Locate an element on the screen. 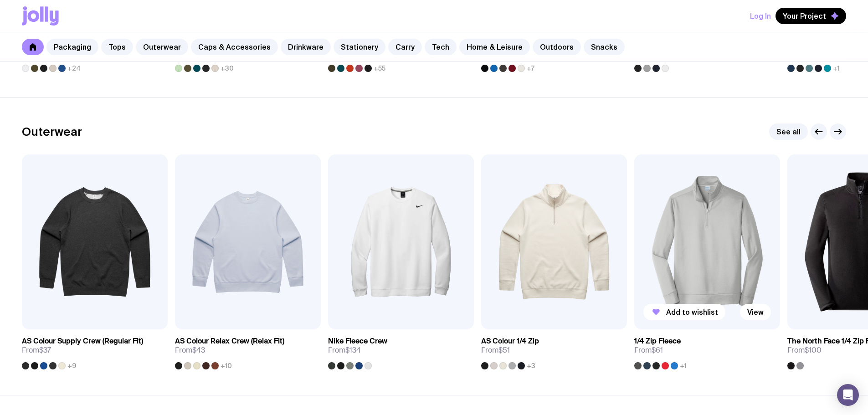  a: AS Colour 1/4 ZipFrom$51+3 is located at coordinates (554, 350).